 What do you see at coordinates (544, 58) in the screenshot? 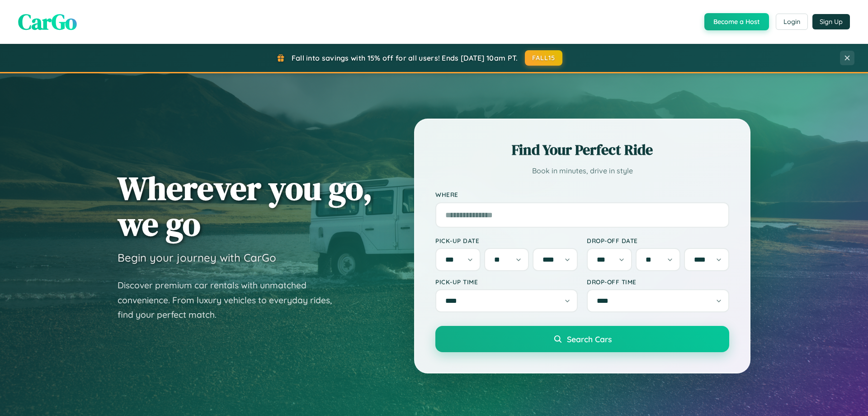
I see `button: FALL15` at bounding box center [544, 58].